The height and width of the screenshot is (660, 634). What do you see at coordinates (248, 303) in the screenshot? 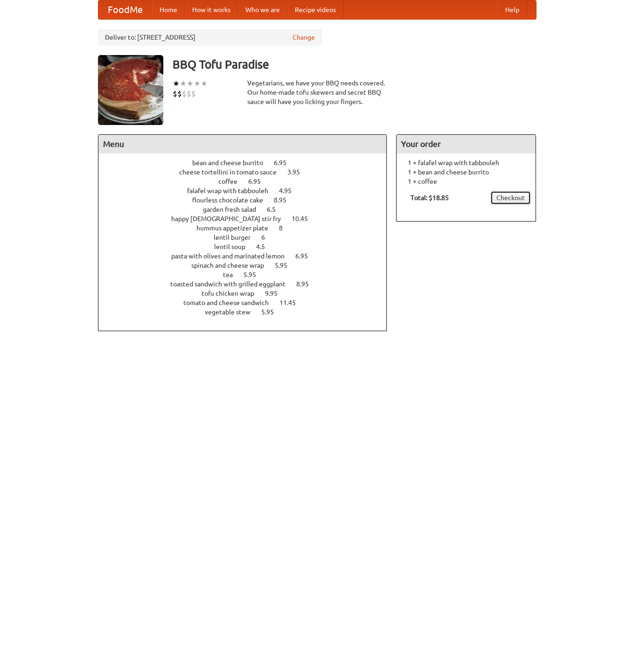
I see `a: tomato and cheese sandwich 11.45` at bounding box center [248, 303].